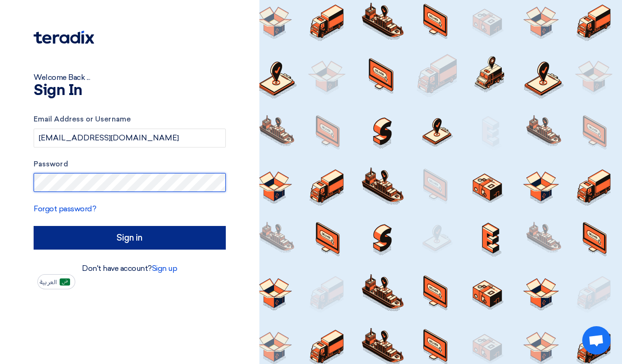 Image resolution: width=622 pixels, height=364 pixels. I want to click on span: العربية, so click(48, 282).